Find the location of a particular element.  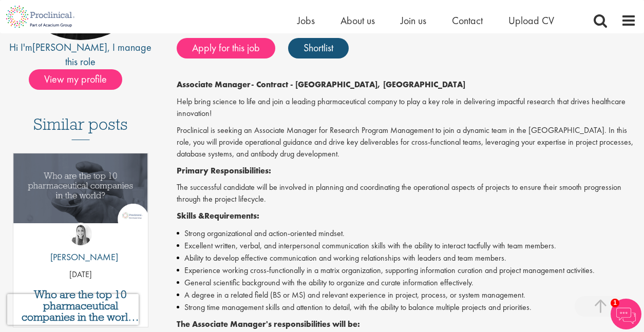

span: 1 is located at coordinates (615, 303).